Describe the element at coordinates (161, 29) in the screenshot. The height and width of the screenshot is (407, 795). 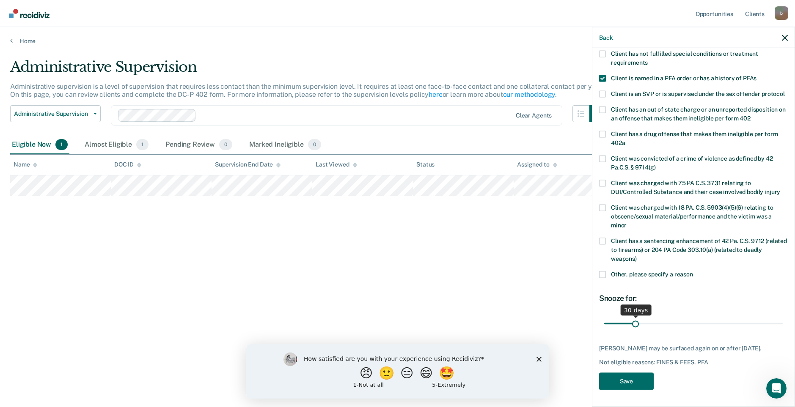
I see `button: 3` at that location.